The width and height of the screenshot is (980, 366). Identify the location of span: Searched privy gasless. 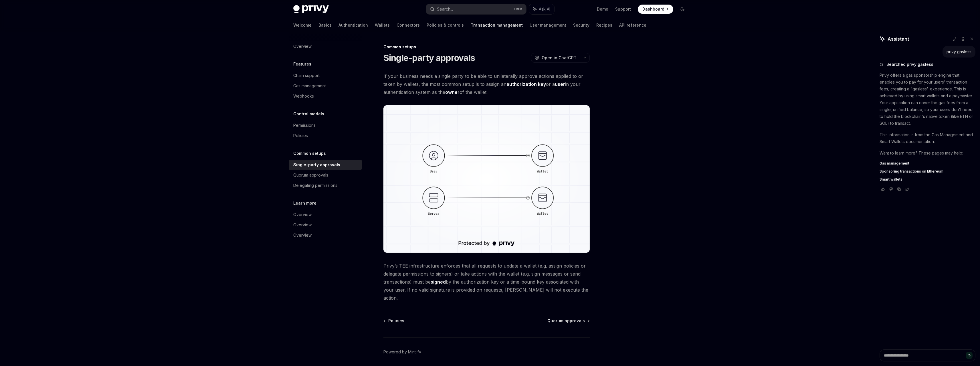
(910, 65).